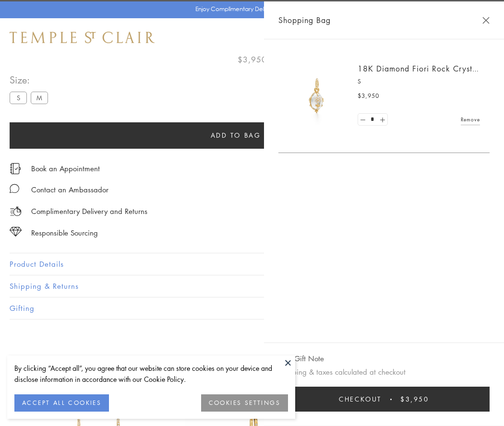  Describe the element at coordinates (360, 400) in the screenshot. I see `span: Checkout` at that location.